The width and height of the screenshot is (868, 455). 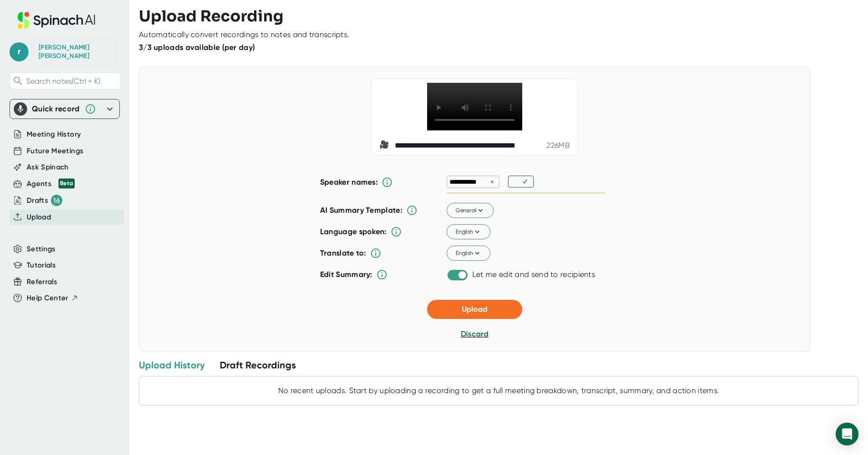 What do you see at coordinates (19, 52) in the screenshot?
I see `span: r` at bounding box center [19, 52].